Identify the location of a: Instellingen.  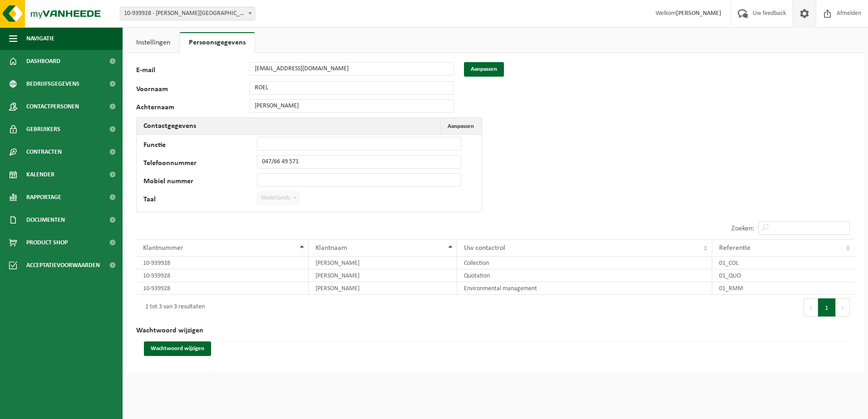
(153, 43).